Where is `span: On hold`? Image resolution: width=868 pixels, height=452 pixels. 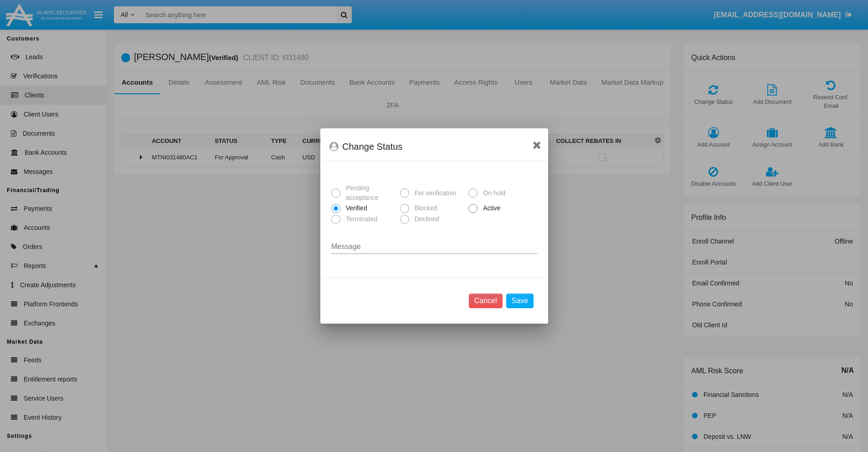 span: On hold is located at coordinates (493, 193).